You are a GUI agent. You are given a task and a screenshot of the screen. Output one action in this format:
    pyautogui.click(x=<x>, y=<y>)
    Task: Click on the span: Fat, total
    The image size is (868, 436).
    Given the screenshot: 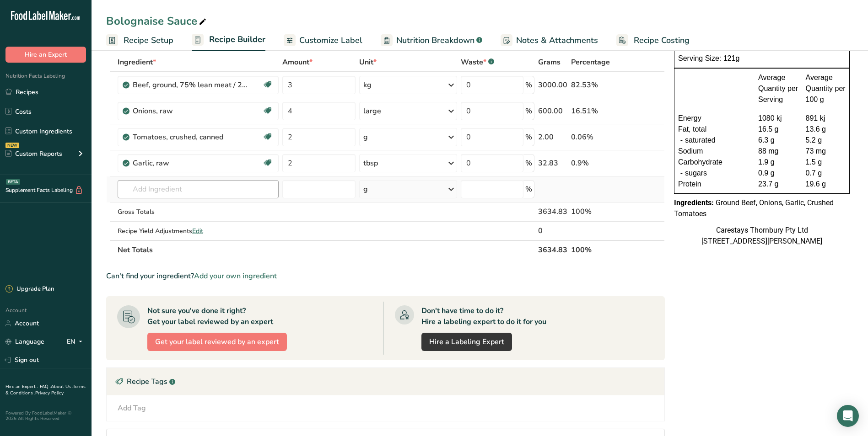 What is the action you would take?
    pyautogui.click(x=692, y=130)
    